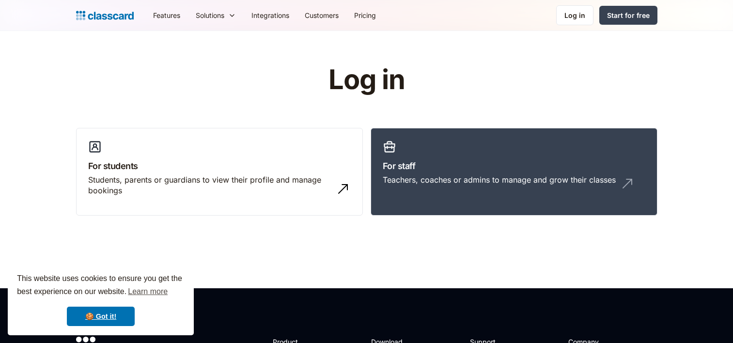  What do you see at coordinates (322, 15) in the screenshot?
I see `a: Customers` at bounding box center [322, 15].